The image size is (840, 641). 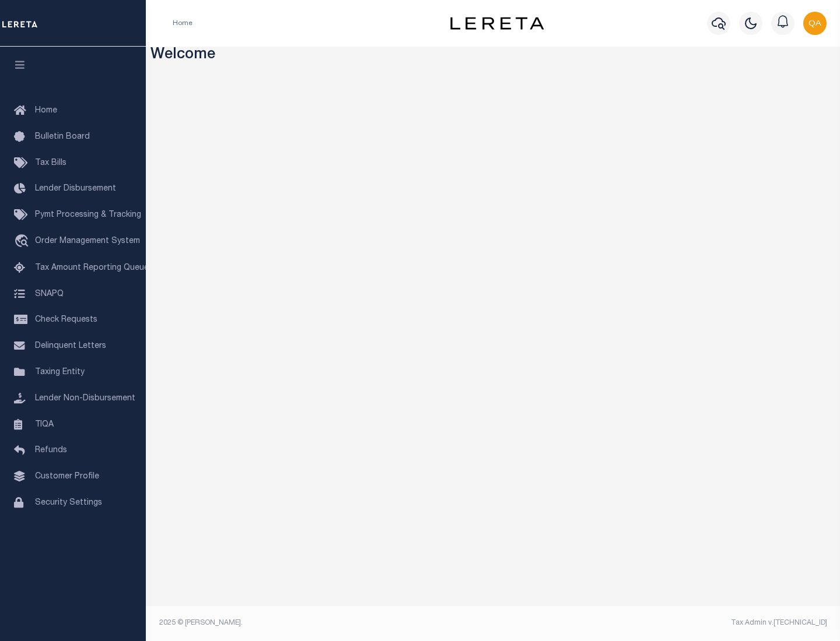 What do you see at coordinates (59, 373) in the screenshot?
I see `span: Taxing Entity` at bounding box center [59, 373].